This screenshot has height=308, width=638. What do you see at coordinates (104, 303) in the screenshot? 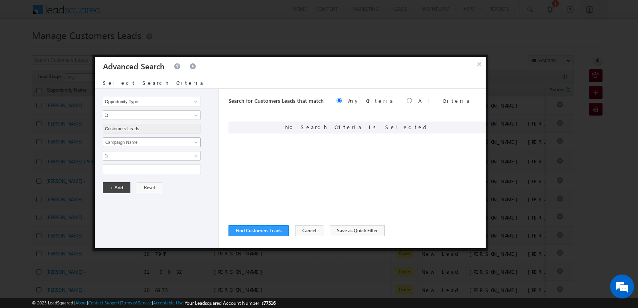
I see `a: Contact Support` at bounding box center [104, 303].